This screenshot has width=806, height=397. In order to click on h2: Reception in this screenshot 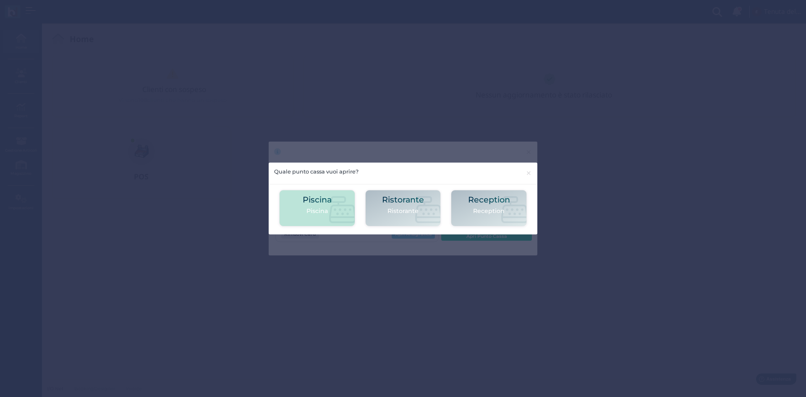, I will do `click(489, 199)`.